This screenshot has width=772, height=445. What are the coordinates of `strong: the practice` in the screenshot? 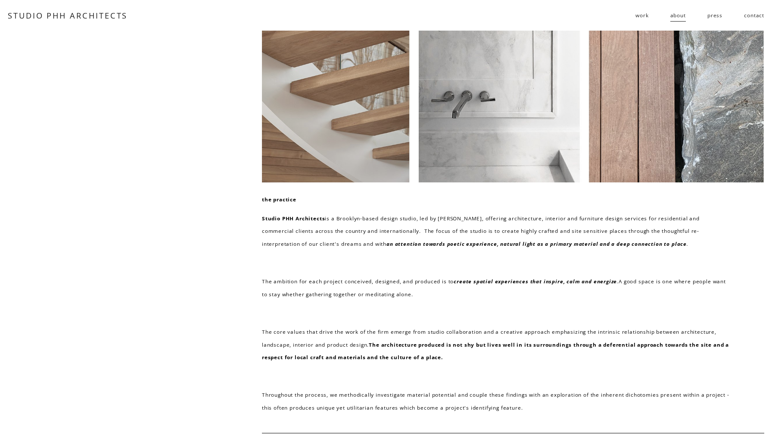 It's located at (279, 199).